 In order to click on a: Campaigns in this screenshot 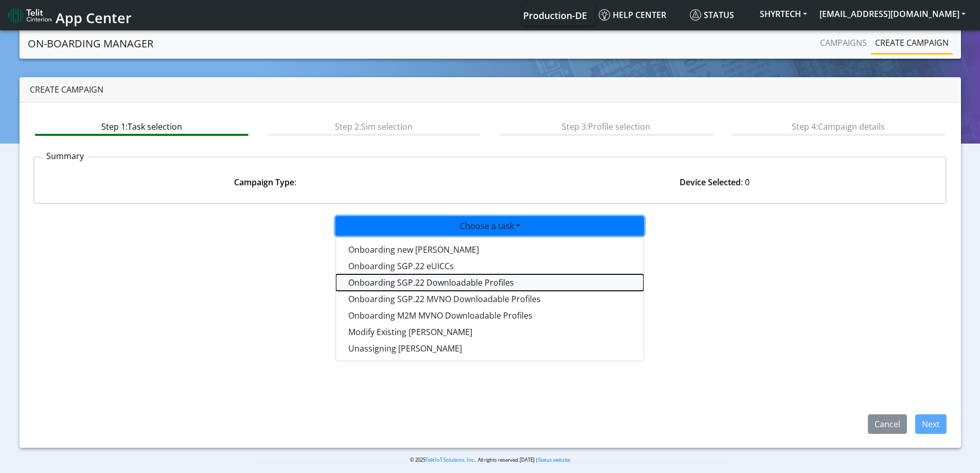, I will do `click(843, 43)`.